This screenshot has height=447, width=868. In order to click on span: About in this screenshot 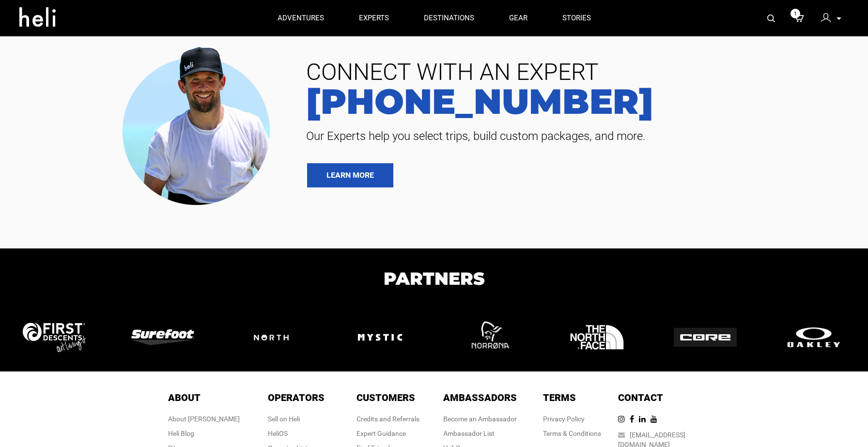, I will do `click(184, 398)`.